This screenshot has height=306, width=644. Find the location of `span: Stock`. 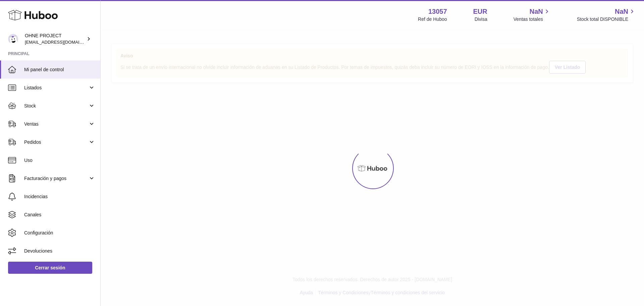

span: Stock is located at coordinates (56, 106).